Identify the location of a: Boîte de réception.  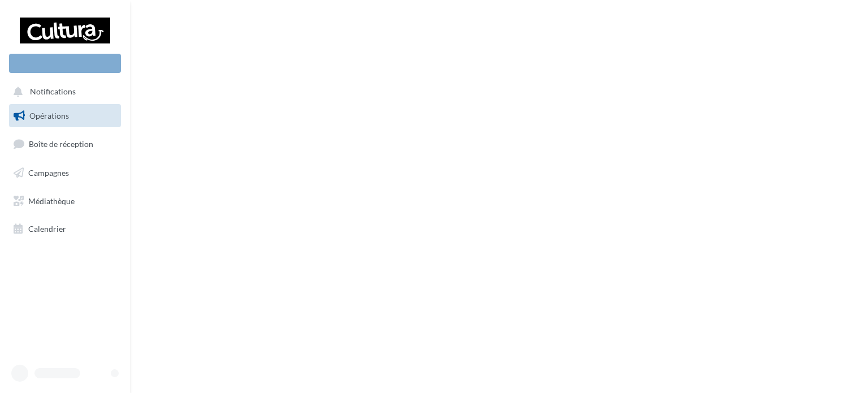
(65, 144).